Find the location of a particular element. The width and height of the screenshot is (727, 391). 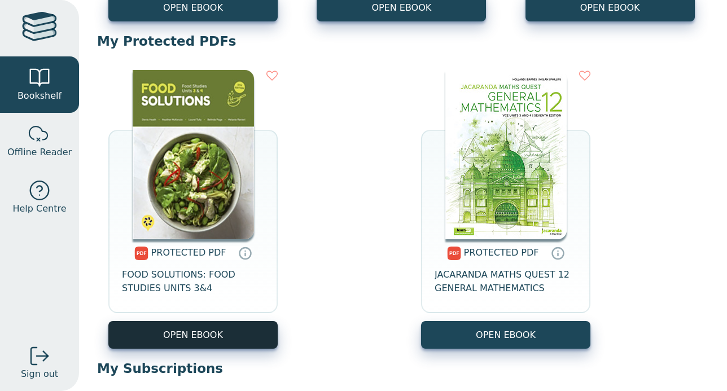

p: My Protected PDFs is located at coordinates (403, 41).